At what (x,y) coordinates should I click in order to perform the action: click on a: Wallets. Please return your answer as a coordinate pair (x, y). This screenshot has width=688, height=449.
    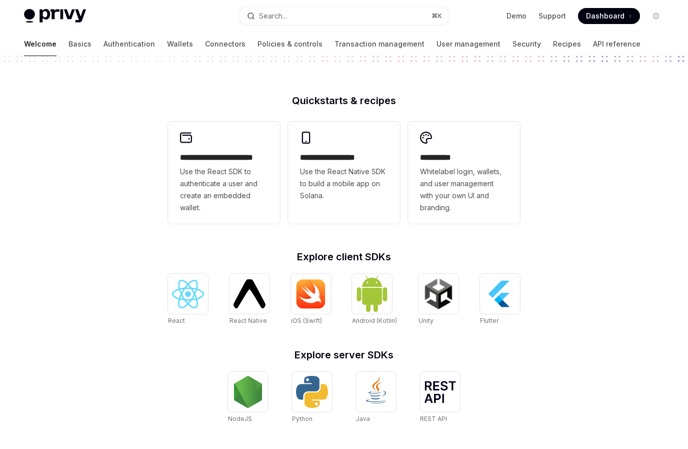
    Looking at the image, I should click on (180, 44).